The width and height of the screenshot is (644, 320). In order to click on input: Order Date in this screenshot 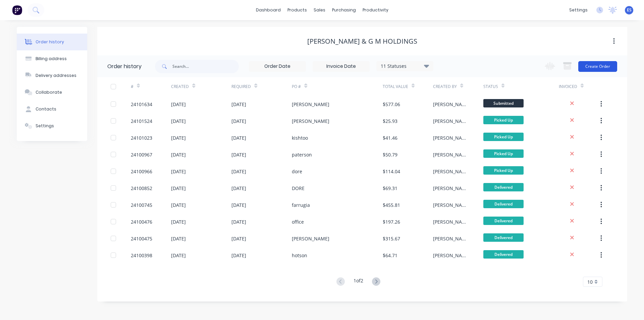, I will do `click(277, 67)`.